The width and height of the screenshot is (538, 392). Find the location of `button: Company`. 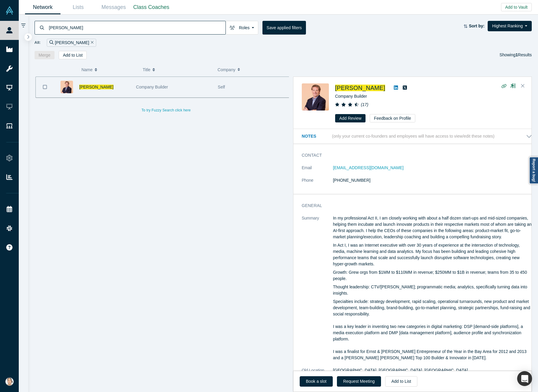

button: Company is located at coordinates (251, 70).